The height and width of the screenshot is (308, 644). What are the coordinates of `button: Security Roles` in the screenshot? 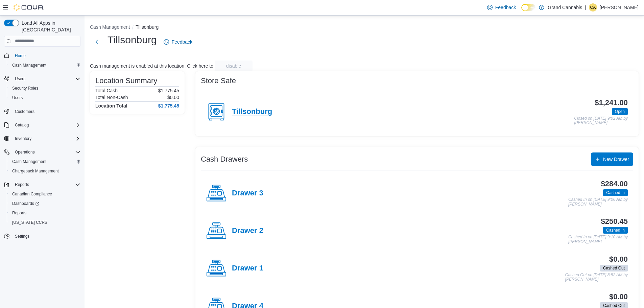 It's located at (45, 88).